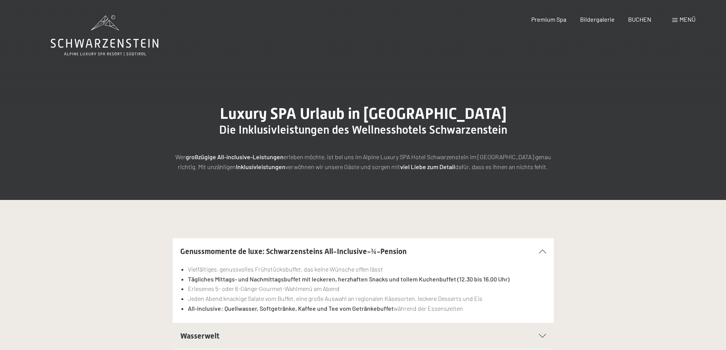 The width and height of the screenshot is (726, 350). I want to click on strong: großzügige All-inclusive-Leistungen, so click(234, 157).